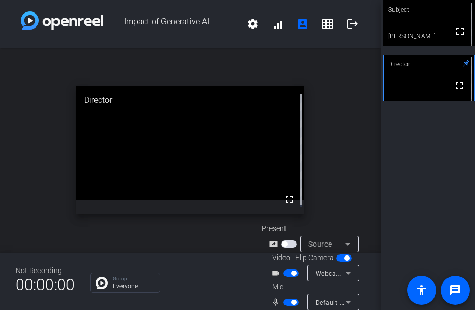 The height and width of the screenshot is (310, 475). I want to click on span: Flip Camera, so click(315, 258).